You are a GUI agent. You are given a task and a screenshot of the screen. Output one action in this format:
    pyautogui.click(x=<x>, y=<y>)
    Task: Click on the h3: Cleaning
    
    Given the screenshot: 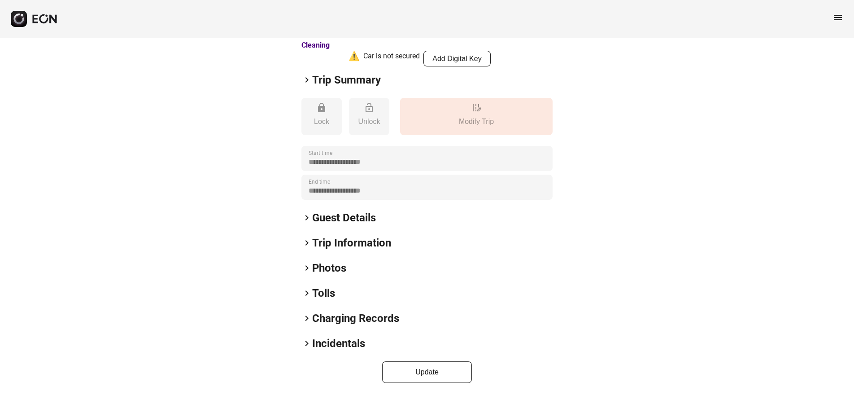 What is the action you would take?
    pyautogui.click(x=343, y=45)
    